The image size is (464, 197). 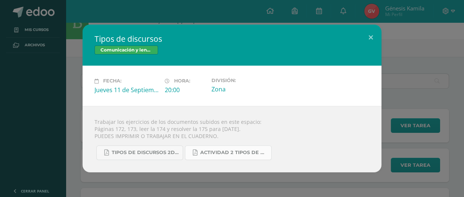 What do you see at coordinates (127, 90) in the screenshot?
I see `div: Jueves 11 de Septiembre` at bounding box center [127, 90].